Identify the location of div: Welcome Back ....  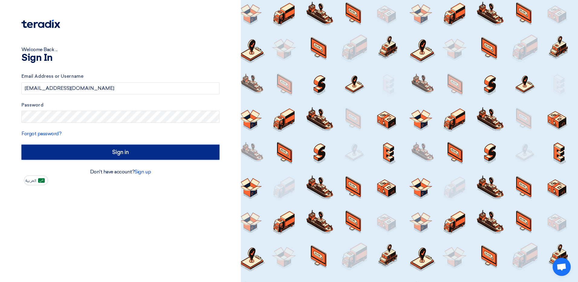
(120, 50).